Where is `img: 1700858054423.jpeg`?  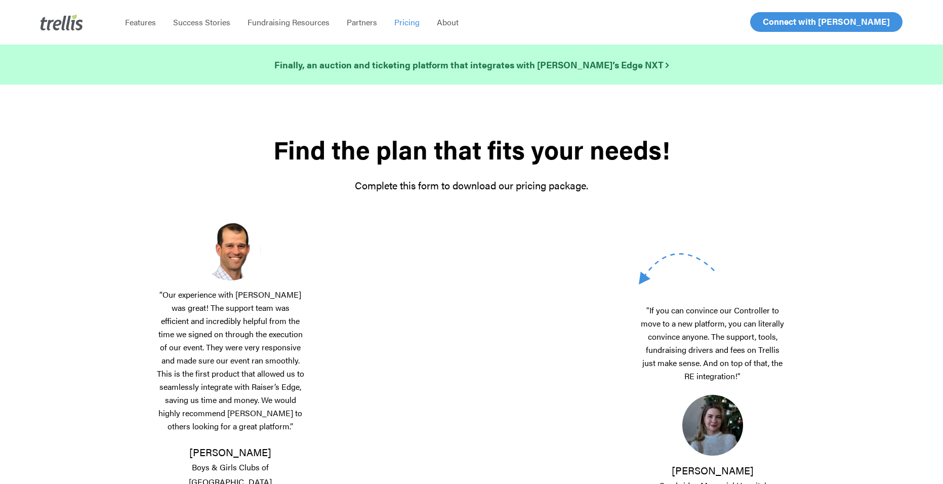 img: 1700858054423.jpeg is located at coordinates (713, 425).